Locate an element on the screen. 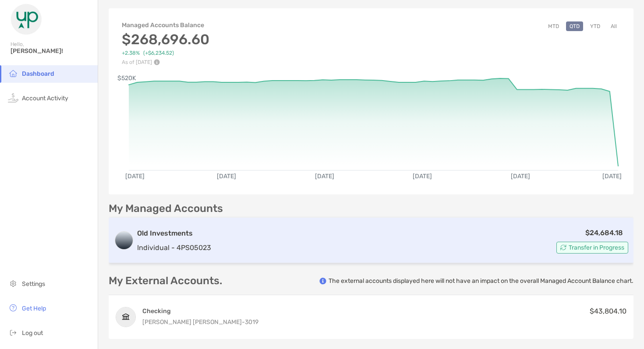 This screenshot has height=349, width=644. img: logo account is located at coordinates (124, 240).